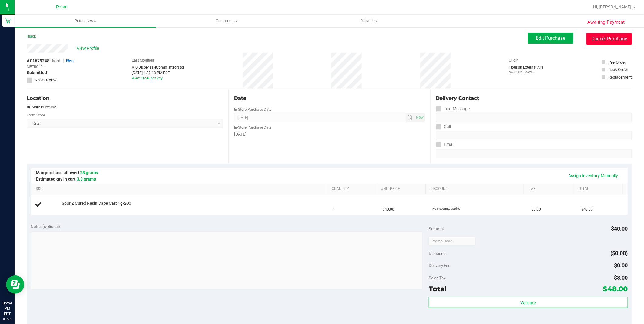  Describe the element at coordinates (526, 70) in the screenshot. I see `div: Flourish External API` at that location.